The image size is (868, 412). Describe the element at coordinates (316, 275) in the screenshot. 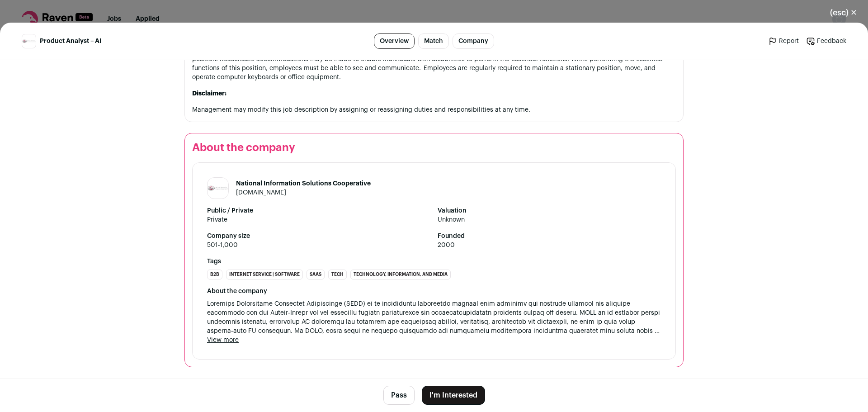

I see `li: SaaS` at that location.